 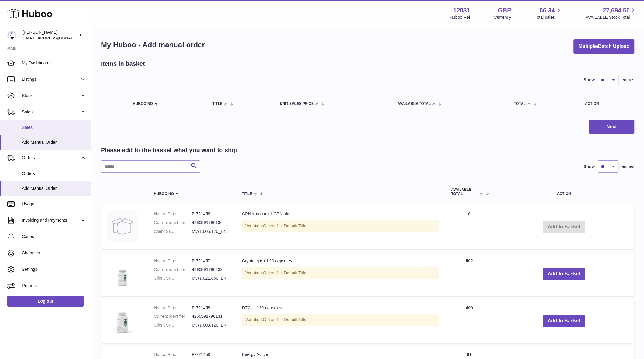 What do you see at coordinates (611, 17) in the screenshot?
I see `span: AVAILABLE Stock Total` at bounding box center [611, 17].